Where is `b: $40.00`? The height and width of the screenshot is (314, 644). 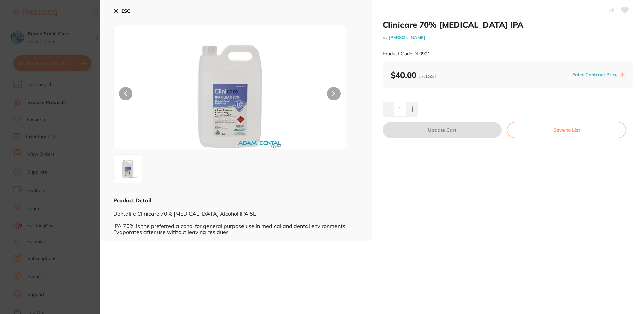
b: $40.00 is located at coordinates (413, 75).